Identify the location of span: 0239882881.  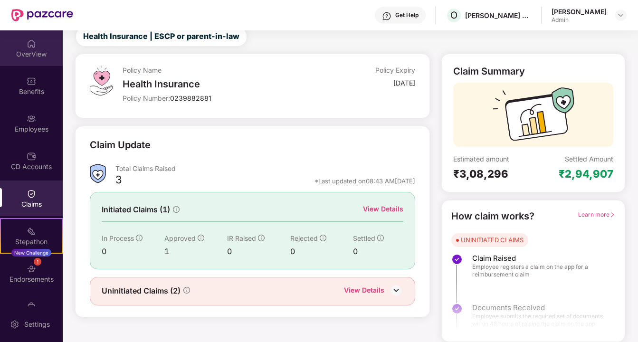
(190, 98).